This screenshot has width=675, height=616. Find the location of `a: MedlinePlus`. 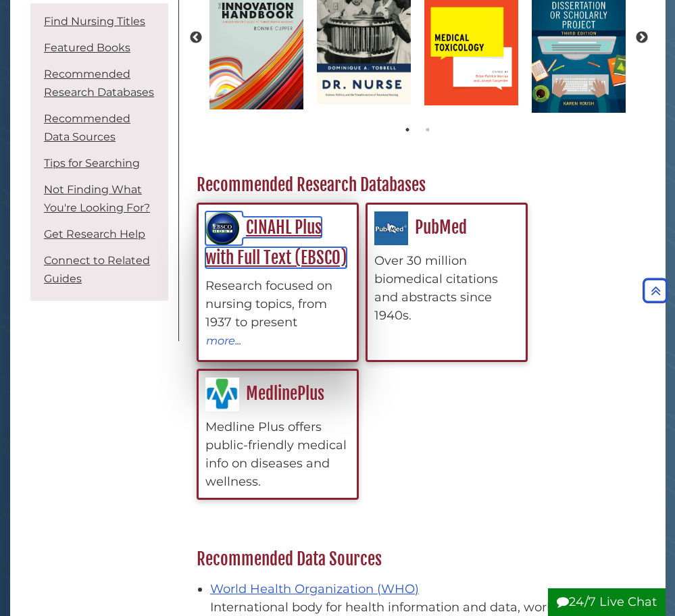

a: MedlinePlus is located at coordinates (265, 393).